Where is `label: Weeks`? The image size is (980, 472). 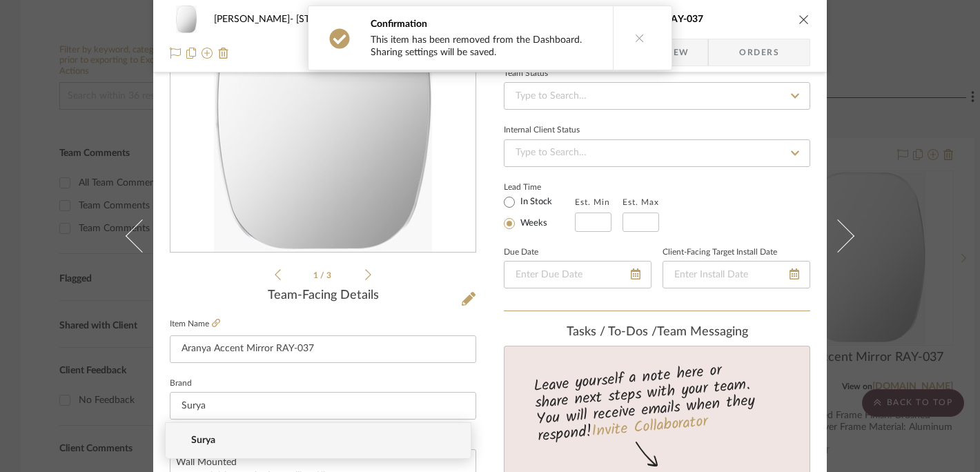 label: Weeks is located at coordinates (532, 223).